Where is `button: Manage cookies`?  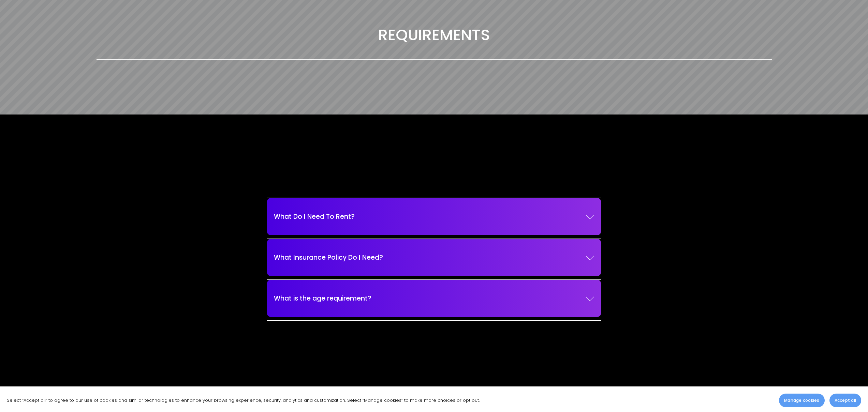
button: Manage cookies is located at coordinates (802, 401).